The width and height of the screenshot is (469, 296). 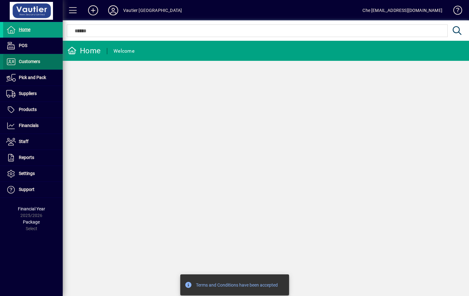 I want to click on div: Home, so click(x=84, y=51).